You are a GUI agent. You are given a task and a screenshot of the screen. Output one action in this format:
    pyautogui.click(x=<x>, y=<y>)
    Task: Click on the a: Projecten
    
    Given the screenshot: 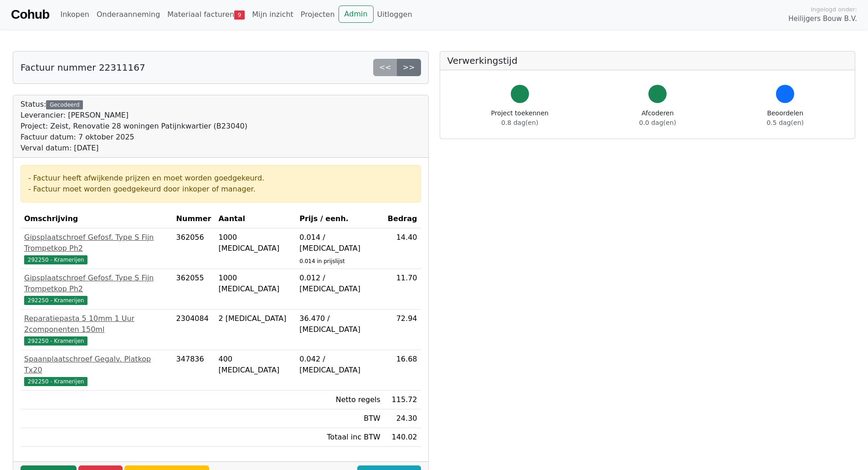 What is the action you would take?
    pyautogui.click(x=317, y=14)
    